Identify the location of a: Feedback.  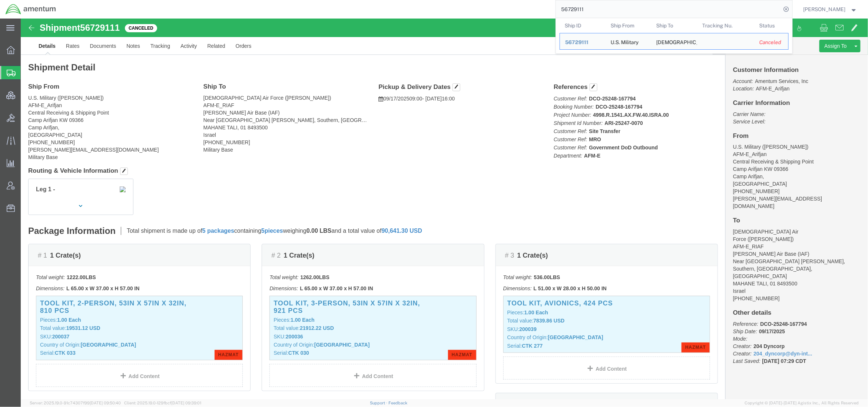
(397, 403).